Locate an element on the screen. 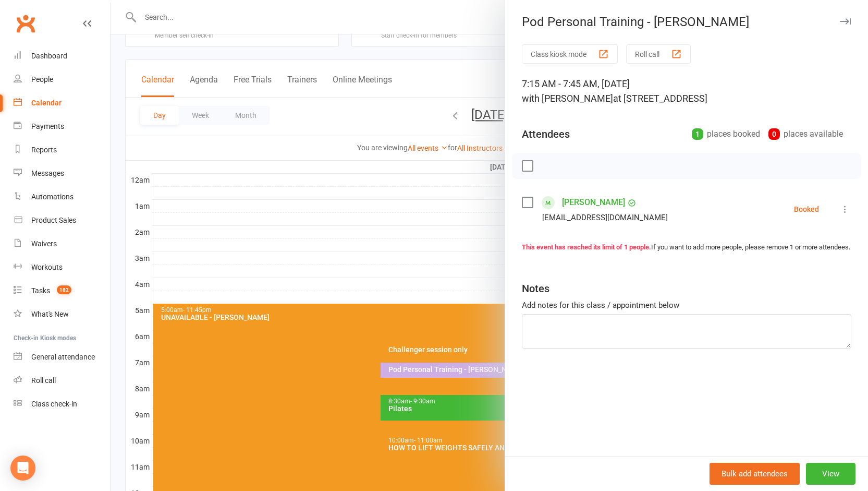 This screenshot has height=491, width=868. div: places booked is located at coordinates (726, 134).